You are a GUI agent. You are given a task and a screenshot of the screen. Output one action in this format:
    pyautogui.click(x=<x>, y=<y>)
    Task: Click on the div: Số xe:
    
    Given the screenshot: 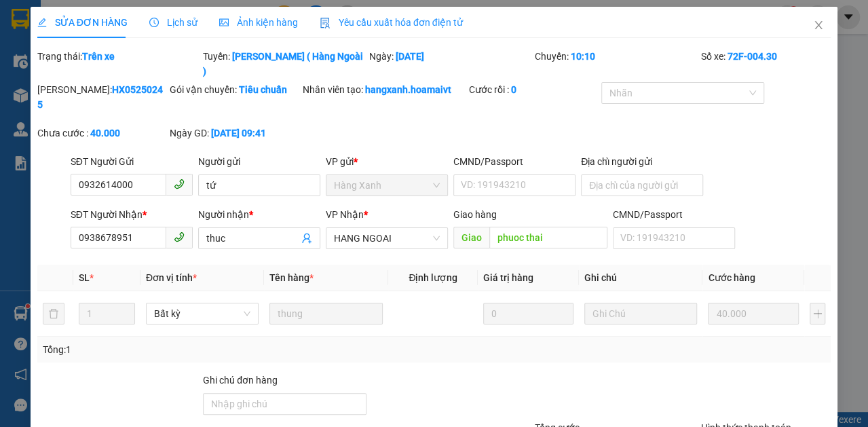 What is the action you would take?
    pyautogui.click(x=766, y=64)
    